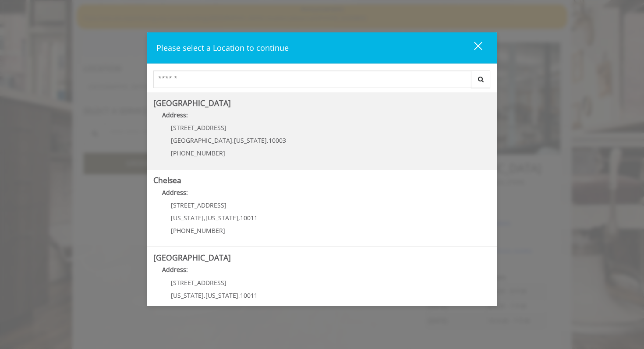 The height and width of the screenshot is (349, 644). I want to click on div: close dialog, so click(473, 48).